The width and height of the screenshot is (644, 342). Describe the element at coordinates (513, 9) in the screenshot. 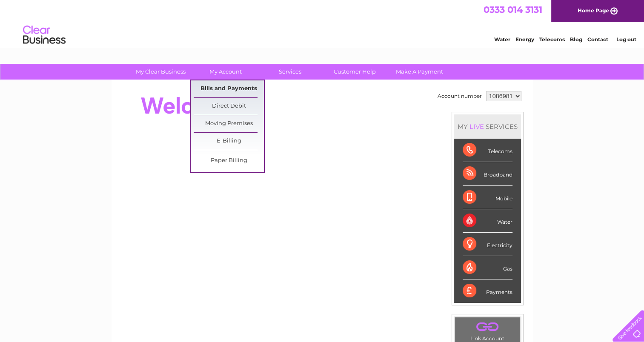

I see `span: 0333 014 3131` at that location.